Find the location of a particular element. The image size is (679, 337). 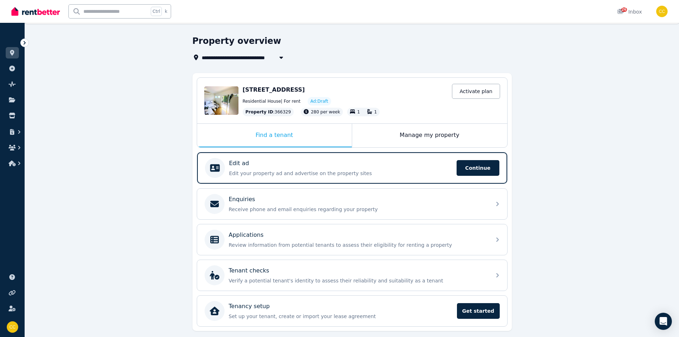

a: Activate plan is located at coordinates (476, 91).